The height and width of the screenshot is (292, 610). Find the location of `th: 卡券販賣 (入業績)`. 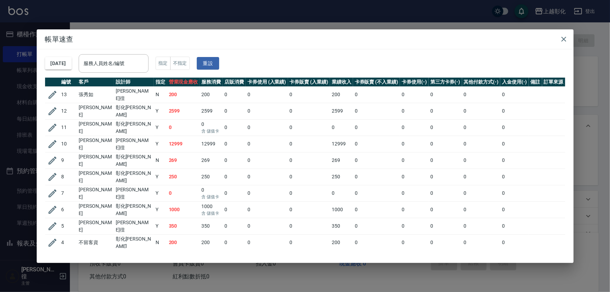

th: 卡券販賣 (入業績) is located at coordinates (309, 82).